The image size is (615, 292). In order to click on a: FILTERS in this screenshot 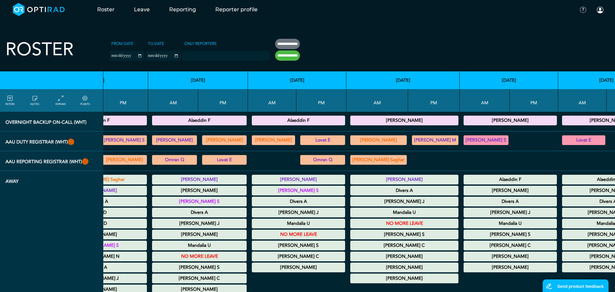, I will do `click(10, 100)`.